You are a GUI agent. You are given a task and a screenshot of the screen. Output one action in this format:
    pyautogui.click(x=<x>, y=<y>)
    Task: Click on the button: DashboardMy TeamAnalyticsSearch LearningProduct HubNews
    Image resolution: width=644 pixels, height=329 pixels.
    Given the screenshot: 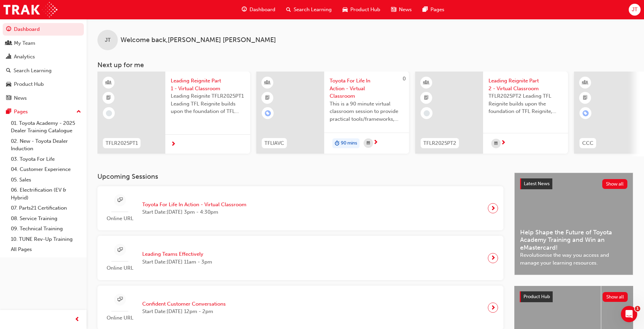 What is the action you would take?
    pyautogui.click(x=43, y=63)
    